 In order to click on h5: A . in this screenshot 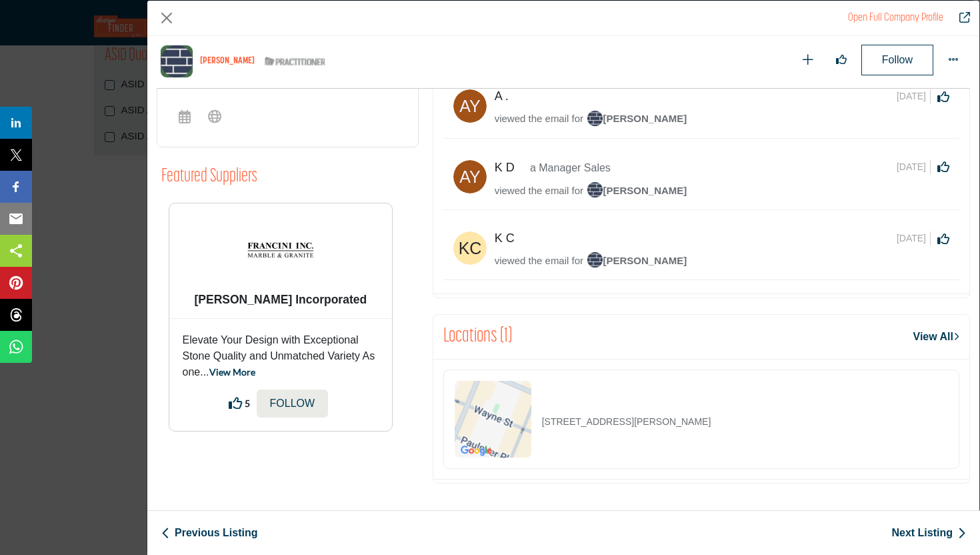, I will do `click(511, 96)`.